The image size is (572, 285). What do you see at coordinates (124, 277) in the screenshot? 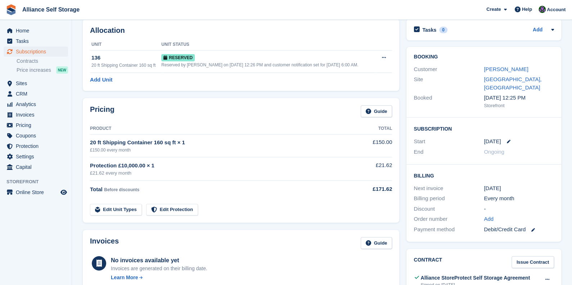
I see `div: Learn More` at bounding box center [124, 277].